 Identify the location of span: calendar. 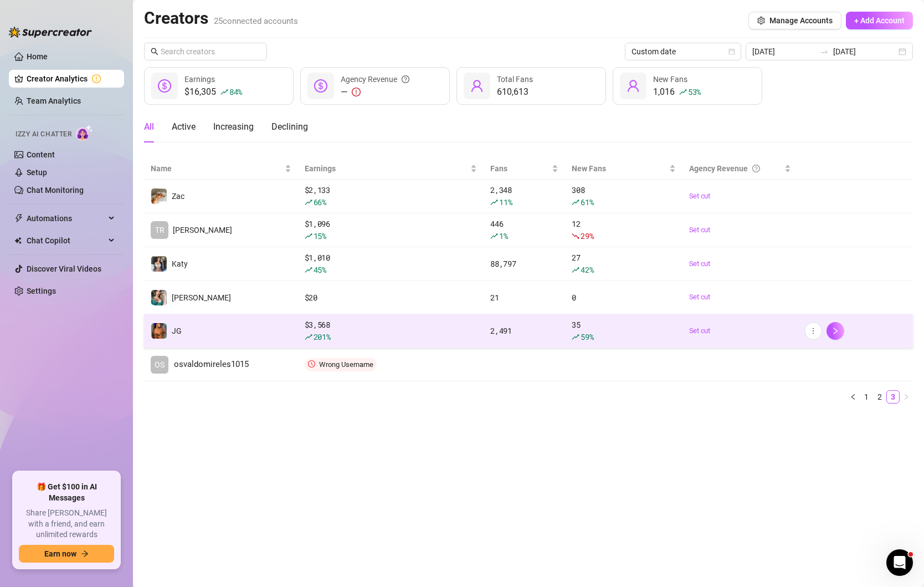
(732, 52).